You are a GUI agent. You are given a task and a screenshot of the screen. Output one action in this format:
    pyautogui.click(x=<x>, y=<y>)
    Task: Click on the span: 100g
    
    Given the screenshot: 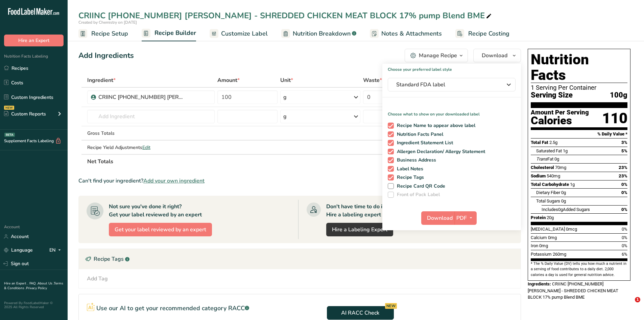 What is the action you would take?
    pyautogui.click(x=619, y=95)
    